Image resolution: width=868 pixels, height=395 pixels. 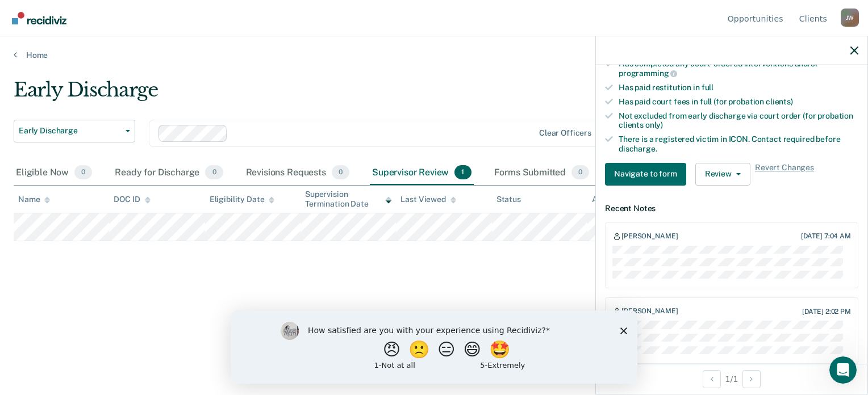 What do you see at coordinates (849, 18) in the screenshot?
I see `div: J W` at bounding box center [849, 18].